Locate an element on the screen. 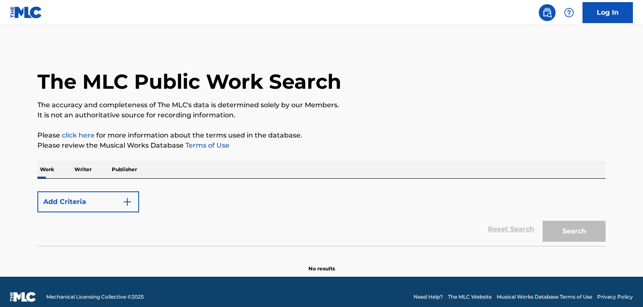  span: Mechanical Licensing Collective © 2025 is located at coordinates (95, 297).